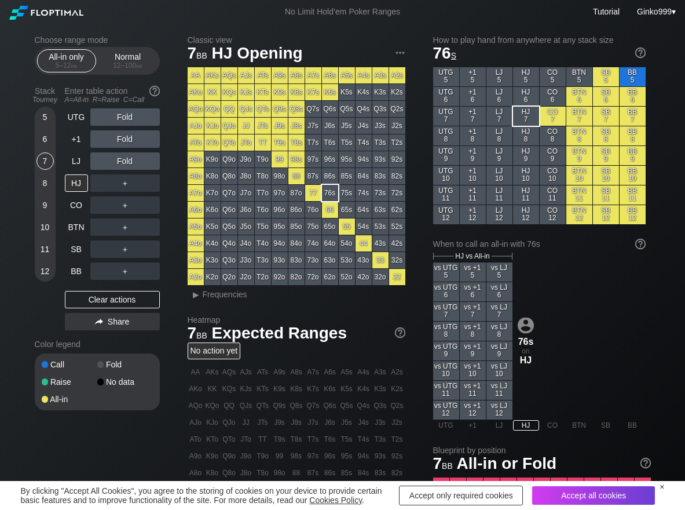 The image size is (685, 510). Describe the element at coordinates (76, 161) in the screenshot. I see `div: LJ` at that location.